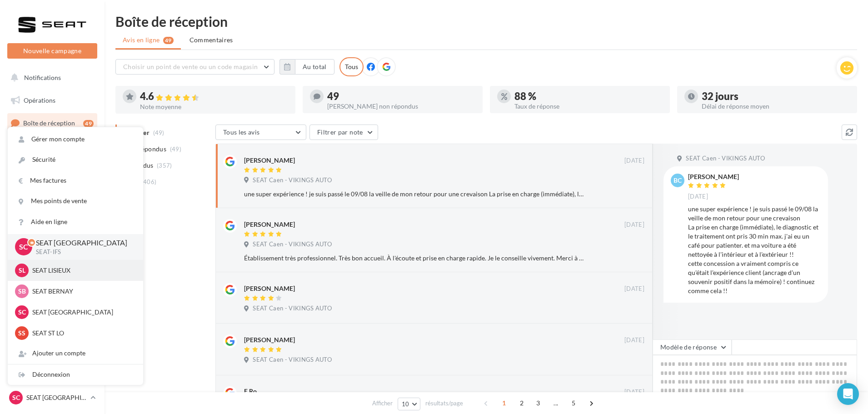  I want to click on a: Boîte de réception49, so click(52, 123).